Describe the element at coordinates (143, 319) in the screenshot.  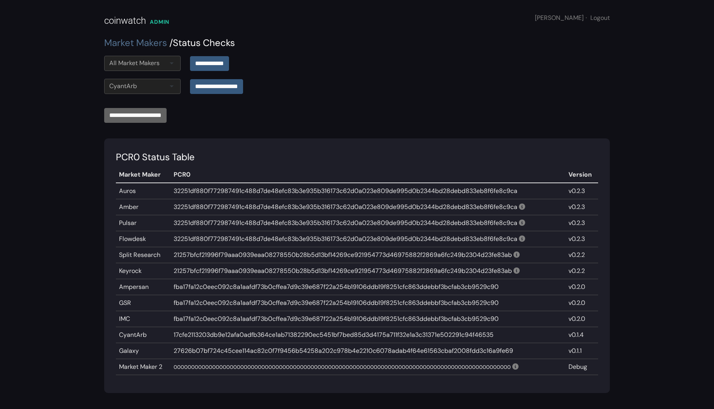
I see `td: IMC` at that location.